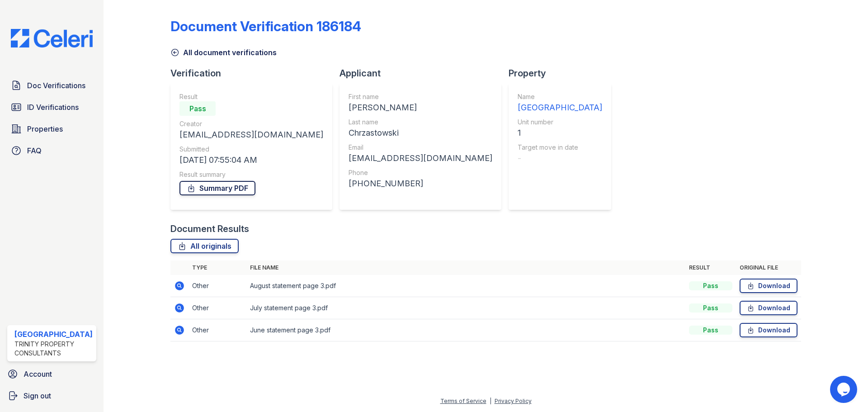 This screenshot has height=412, width=868. Describe the element at coordinates (51, 374) in the screenshot. I see `a: Account` at that location.